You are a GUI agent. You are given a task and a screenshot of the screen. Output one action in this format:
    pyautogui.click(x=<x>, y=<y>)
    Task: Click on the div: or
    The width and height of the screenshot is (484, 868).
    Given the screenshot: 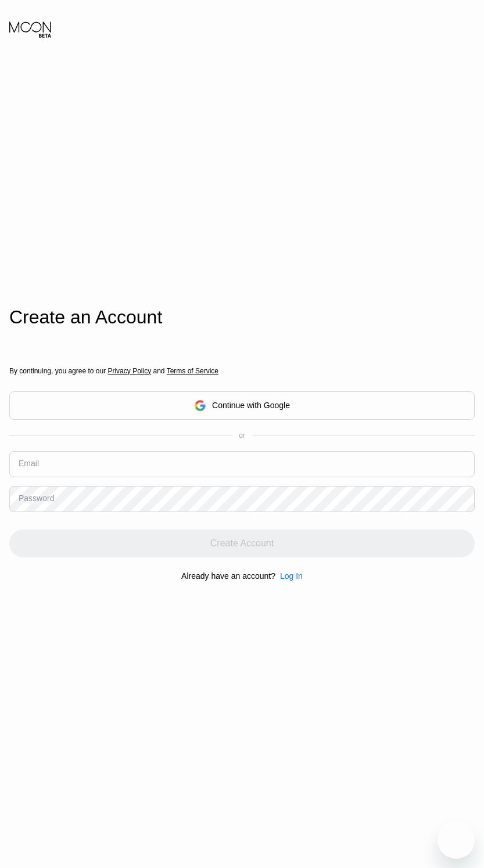 What is the action you would take?
    pyautogui.click(x=242, y=435)
    